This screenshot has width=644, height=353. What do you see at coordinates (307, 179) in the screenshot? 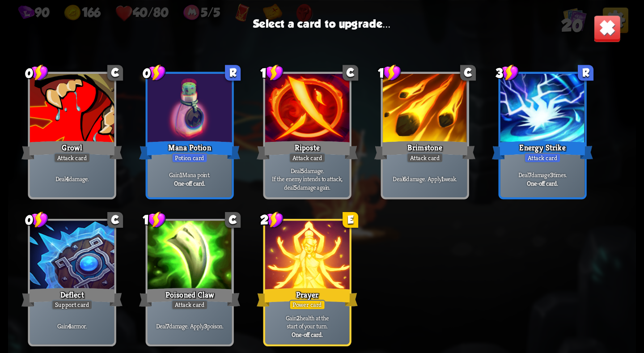
I see `p: Deal damage. If the enemy intends to attack, deal damage again.` at bounding box center [307, 179].